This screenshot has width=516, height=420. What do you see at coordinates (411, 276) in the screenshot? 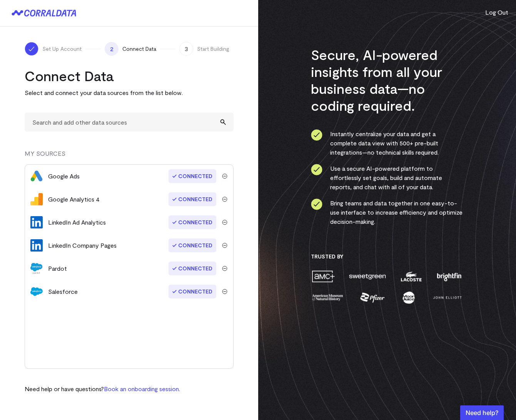
I see `img: lacoste-7a6b0538.png` at bounding box center [411, 276].